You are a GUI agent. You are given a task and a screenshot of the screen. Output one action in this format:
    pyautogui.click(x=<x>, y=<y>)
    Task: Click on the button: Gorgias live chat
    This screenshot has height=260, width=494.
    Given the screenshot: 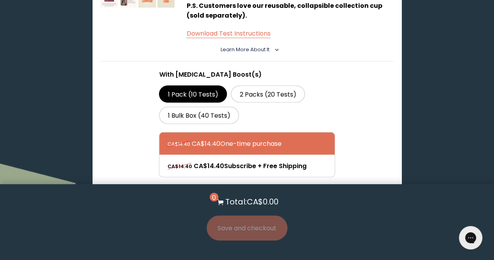 What is the action you would take?
    pyautogui.click(x=16, y=14)
    